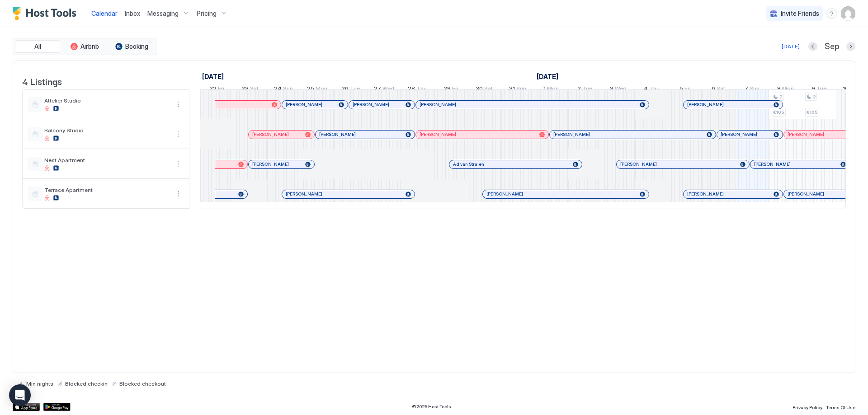  What do you see at coordinates (26, 407) in the screenshot?
I see `div: App Store` at bounding box center [26, 407].